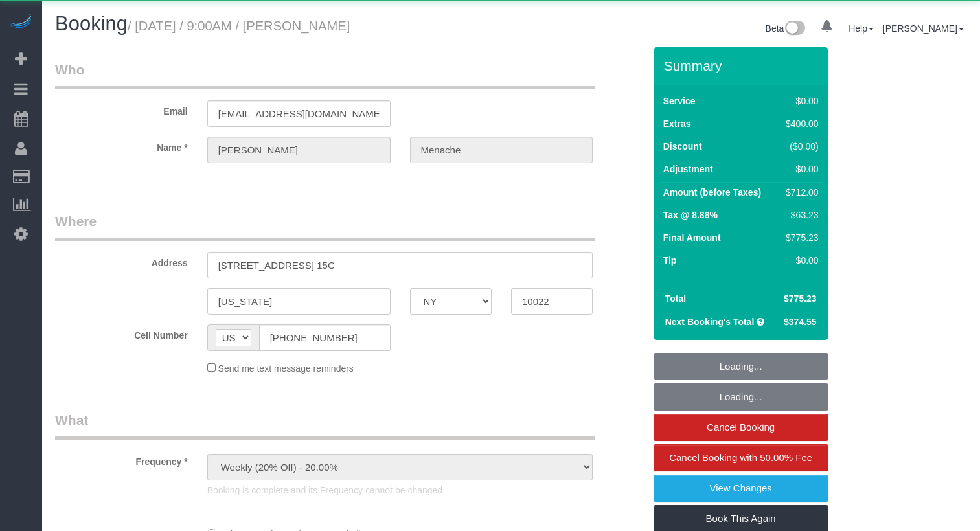  What do you see at coordinates (298, 113) in the screenshot?
I see `input: Email` at bounding box center [298, 113].